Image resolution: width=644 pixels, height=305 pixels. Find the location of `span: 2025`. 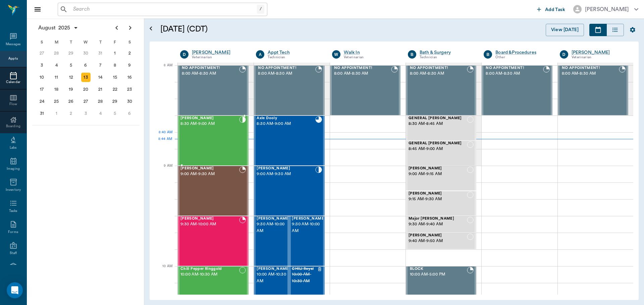

span: 2025 is located at coordinates (64, 28).